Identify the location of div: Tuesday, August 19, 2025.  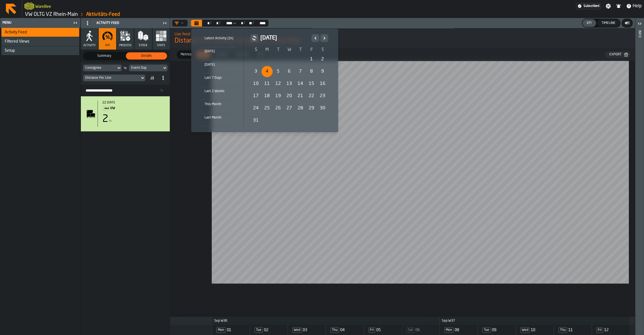
(279, 96).